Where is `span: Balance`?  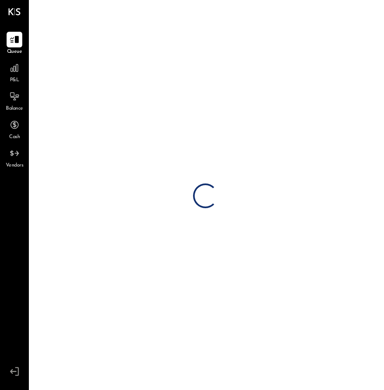 span: Balance is located at coordinates (14, 109).